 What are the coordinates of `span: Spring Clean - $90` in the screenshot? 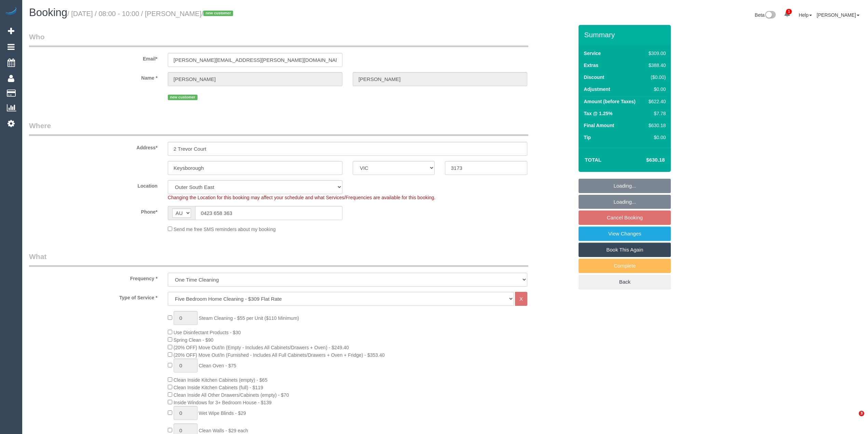 It's located at (193, 340).